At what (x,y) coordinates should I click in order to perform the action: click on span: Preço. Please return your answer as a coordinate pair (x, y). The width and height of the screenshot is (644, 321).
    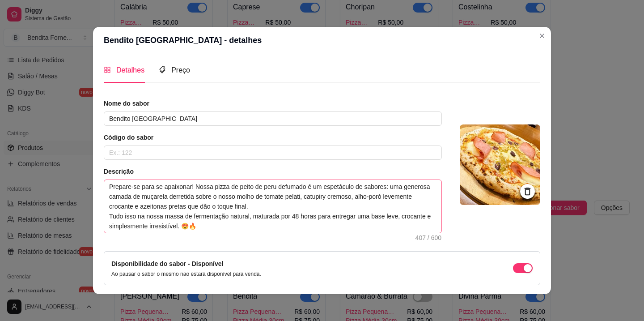
    Looking at the image, I should click on (181, 70).